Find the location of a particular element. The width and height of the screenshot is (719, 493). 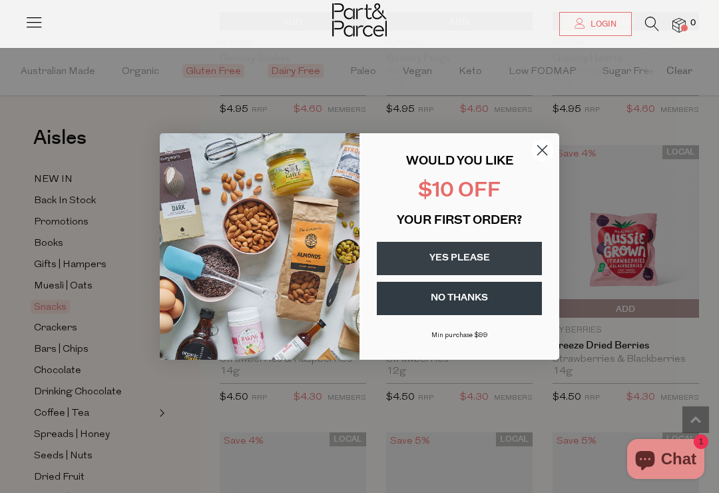

span: YOUR FIRST ORDER? is located at coordinates (459, 221).